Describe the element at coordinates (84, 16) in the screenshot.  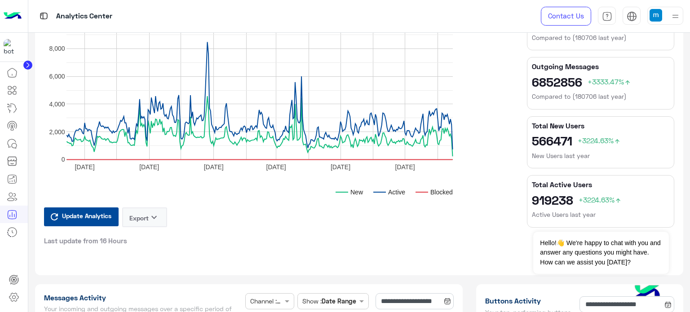
I see `p: Analytics Center` at that location.